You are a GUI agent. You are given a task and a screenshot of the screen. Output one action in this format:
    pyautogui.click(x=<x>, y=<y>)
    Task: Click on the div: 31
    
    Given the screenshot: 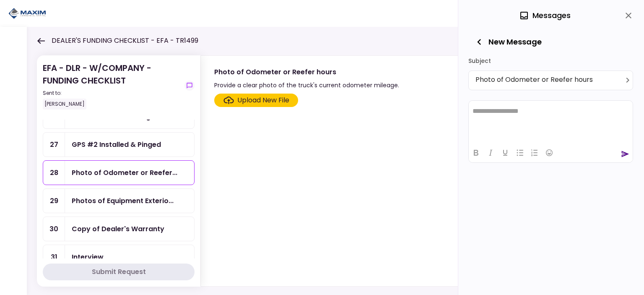 What is the action you would take?
    pyautogui.click(x=54, y=257)
    